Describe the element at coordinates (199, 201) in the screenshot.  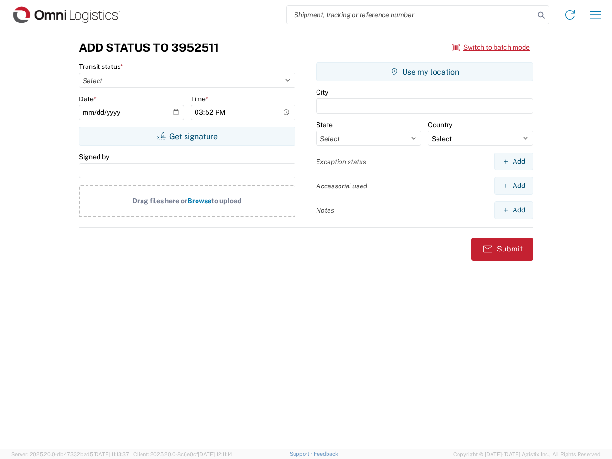
I see `span: Browse` at that location.